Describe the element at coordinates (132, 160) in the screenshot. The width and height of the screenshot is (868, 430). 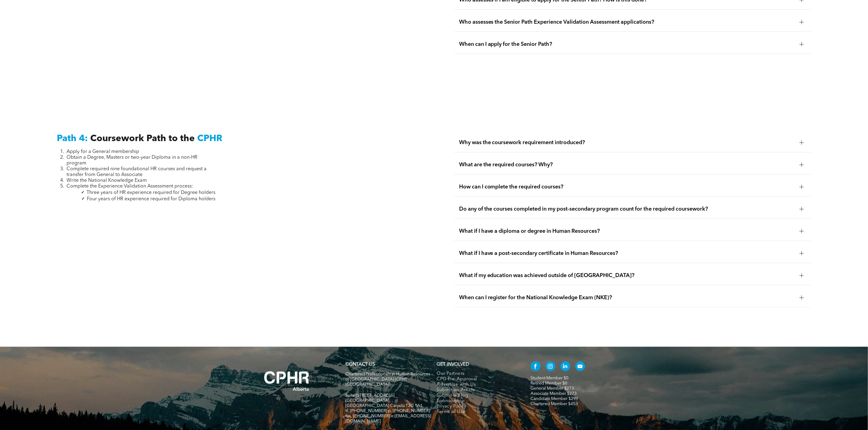
I see `span: Obtain a Degree, Masters or two-year Diploma in a non-HR program` at that location.